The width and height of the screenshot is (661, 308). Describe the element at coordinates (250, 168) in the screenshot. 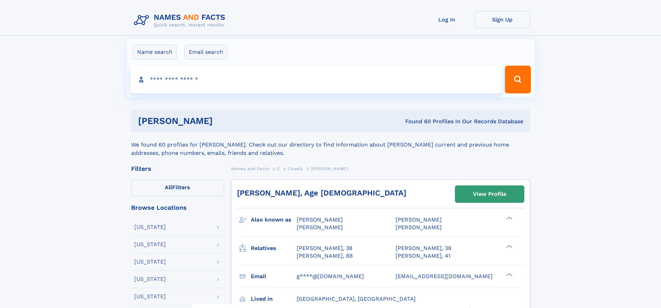

I see `a: Names and Facts` at that location.